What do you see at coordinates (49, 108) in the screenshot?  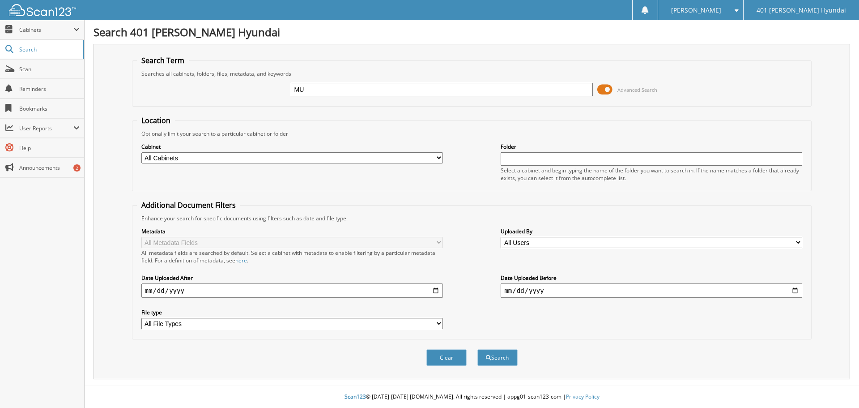 I see `span: Bookmarks` at bounding box center [49, 108].